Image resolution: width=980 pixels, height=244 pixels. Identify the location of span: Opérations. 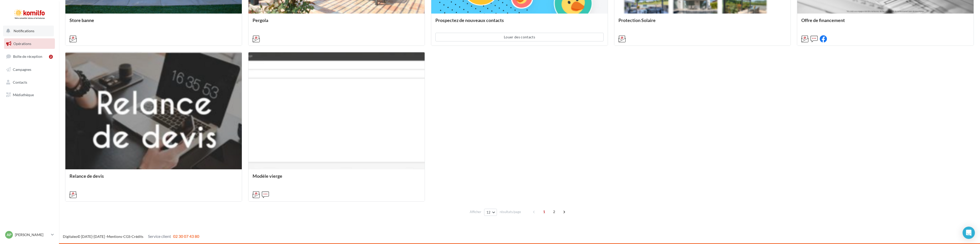
(22, 43).